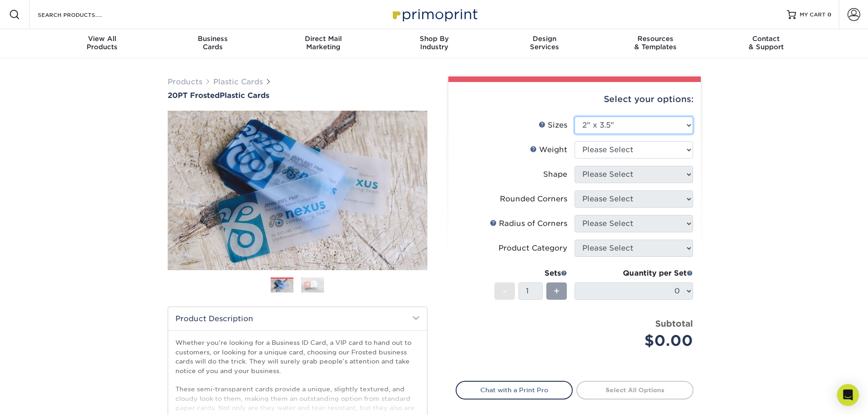 This screenshot has width=868, height=415. What do you see at coordinates (528, 224) in the screenshot?
I see `div: Radius of Corners` at bounding box center [528, 224].